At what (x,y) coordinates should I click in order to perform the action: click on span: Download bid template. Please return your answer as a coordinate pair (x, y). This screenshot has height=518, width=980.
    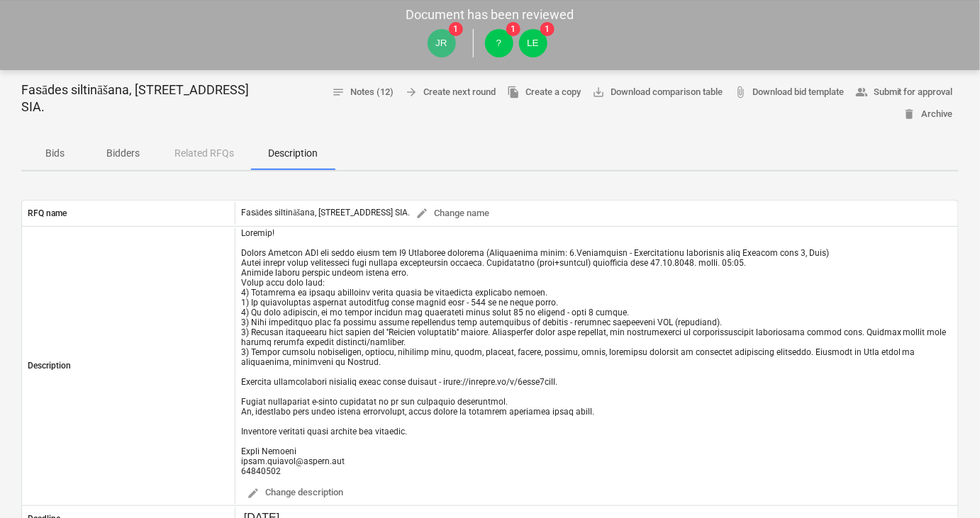
    Looking at the image, I should click on (789, 92).